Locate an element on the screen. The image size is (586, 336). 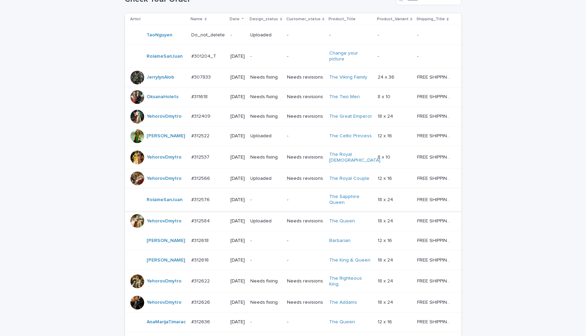
a: The Royal Couple is located at coordinates (349, 179).